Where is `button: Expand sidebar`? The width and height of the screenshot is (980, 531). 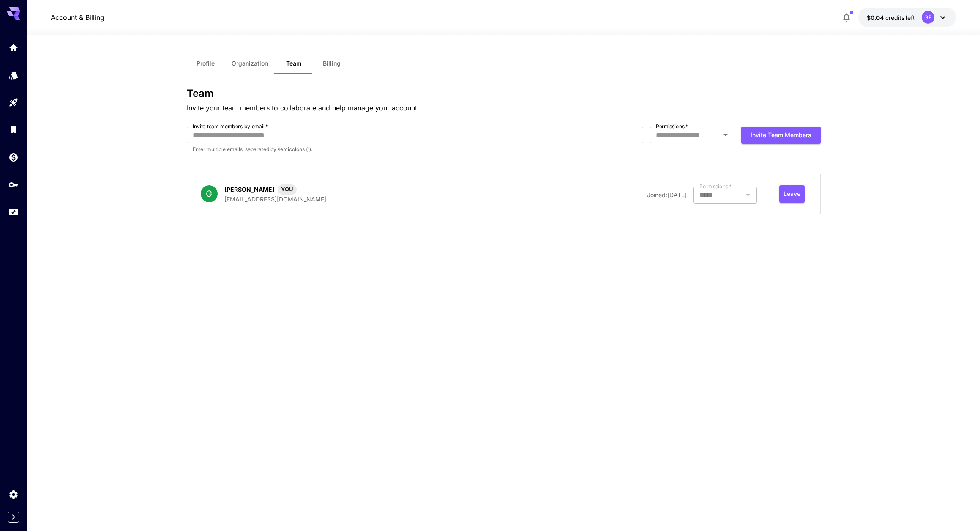 button: Expand sidebar is located at coordinates (13, 517).